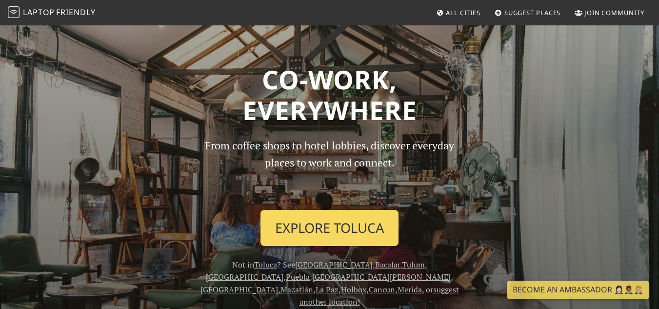 The height and width of the screenshot is (309, 659). I want to click on span: Laptop, so click(39, 12).